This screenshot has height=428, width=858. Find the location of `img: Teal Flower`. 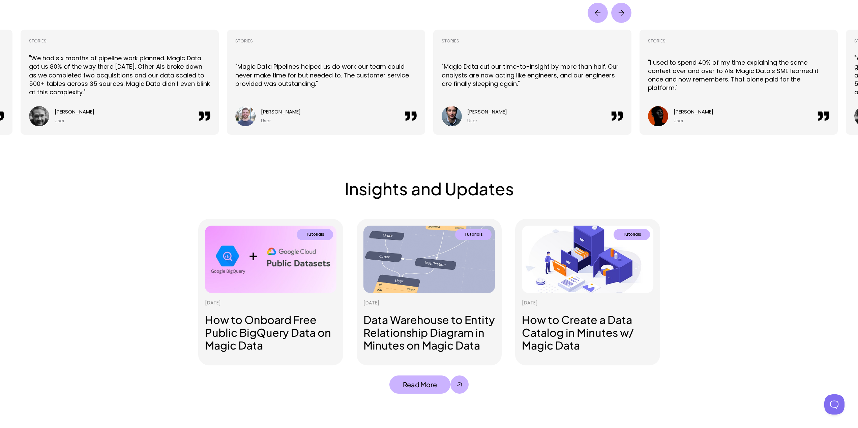

img: Teal Flower is located at coordinates (429, 260).